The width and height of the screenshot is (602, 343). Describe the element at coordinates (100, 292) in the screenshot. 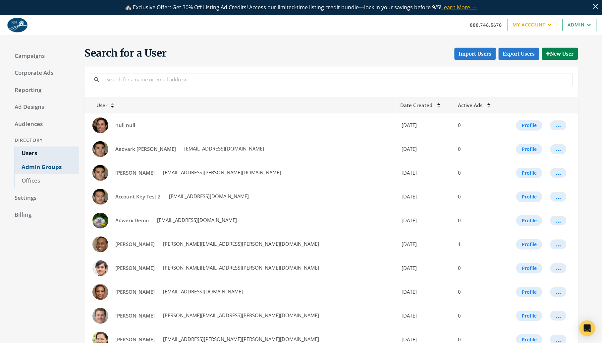

I see `img: Candice Walton profile` at that location.